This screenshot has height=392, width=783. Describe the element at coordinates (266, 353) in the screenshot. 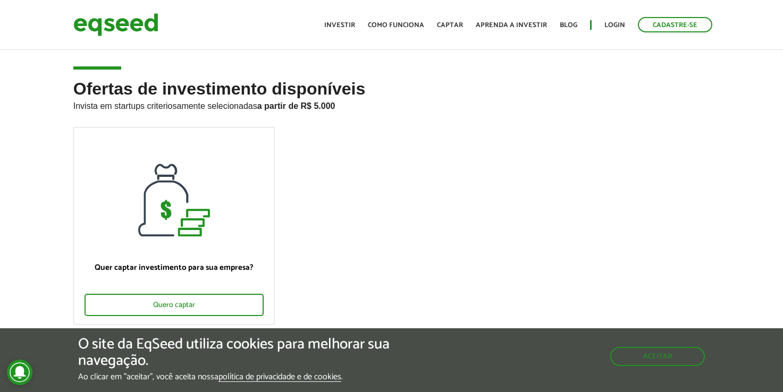

I see `h5: O site da EqSeed utiliza cookies para melhorar sua navegação.` at that location.